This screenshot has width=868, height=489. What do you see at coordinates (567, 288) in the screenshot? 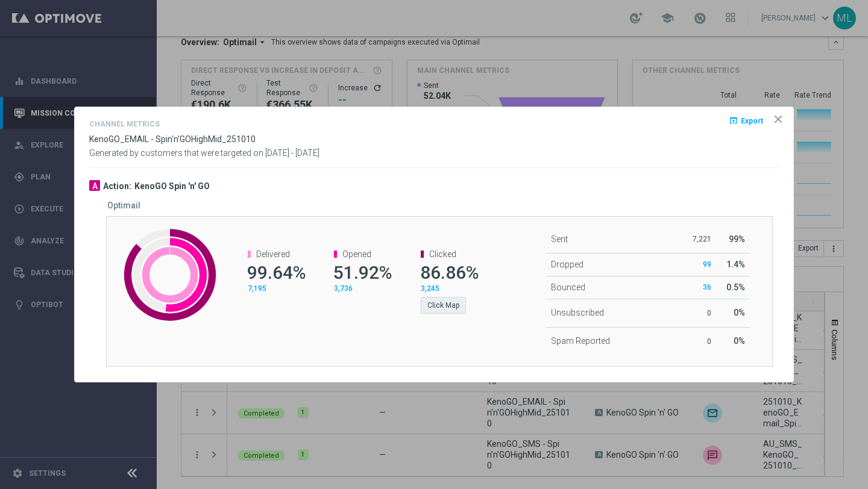
I see `span: Bounced` at bounding box center [567, 288].